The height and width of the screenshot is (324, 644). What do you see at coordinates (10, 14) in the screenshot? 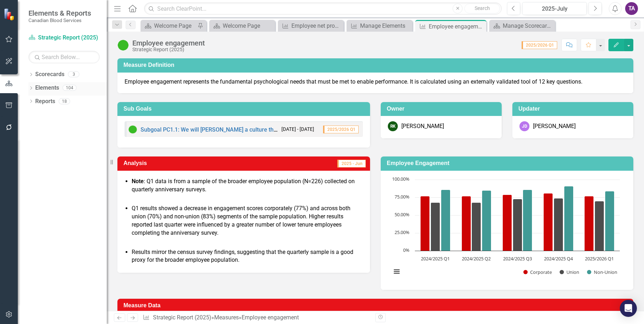
I see `img: ClearPoint Strategy` at bounding box center [10, 14].